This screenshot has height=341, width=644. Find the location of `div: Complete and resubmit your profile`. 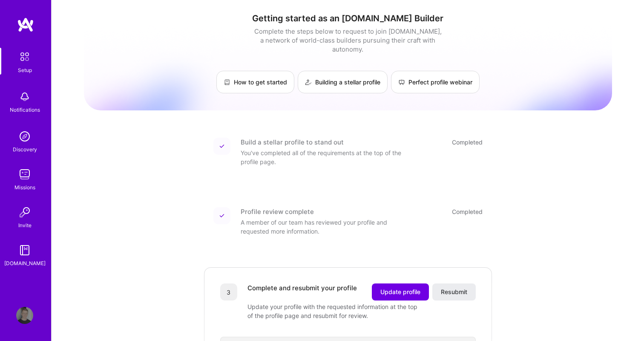

div: Complete and resubmit your profile is located at coordinates (302, 292).